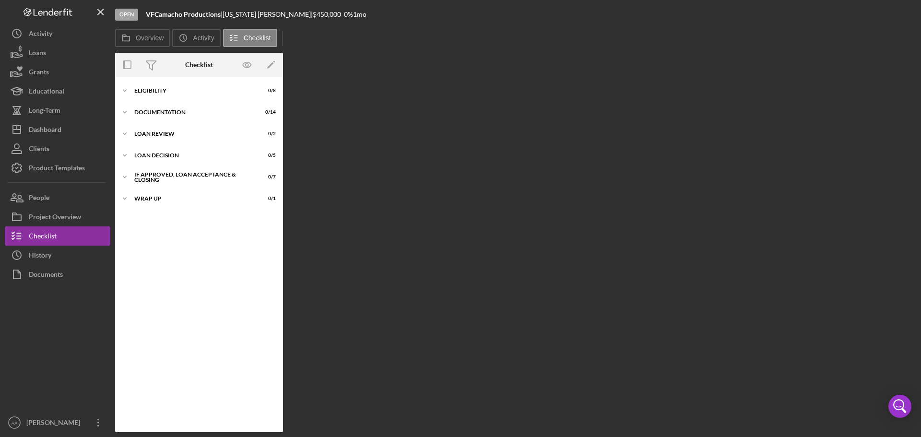  Describe the element at coordinates (37, 54) in the screenshot. I see `div: Loans` at that location.